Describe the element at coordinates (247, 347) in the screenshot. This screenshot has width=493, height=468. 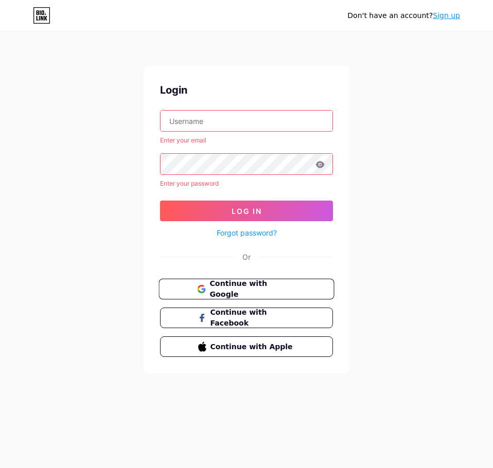
I see `button: Continue with Apple` at that location.